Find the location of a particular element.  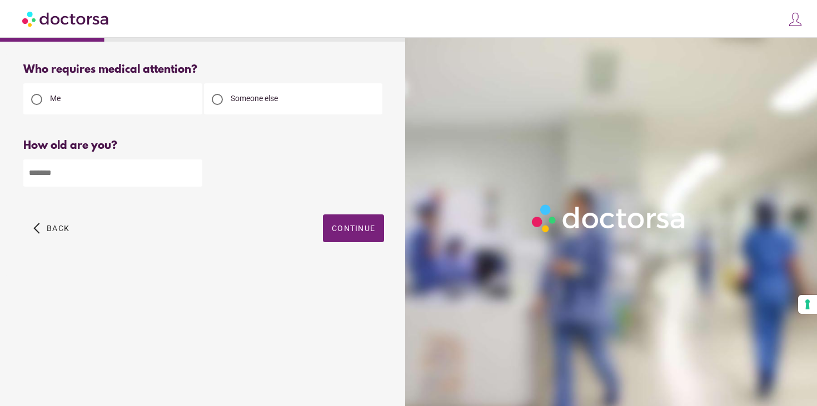

div: How old are you? is located at coordinates (203, 146).